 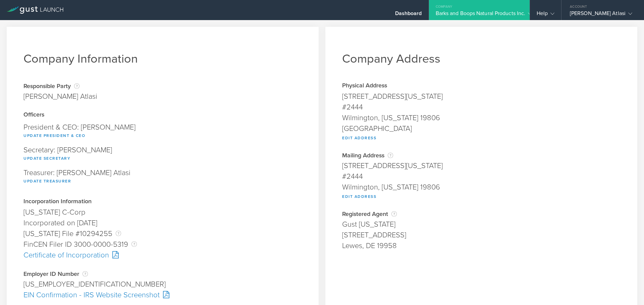 I want to click on div: Certificate of Incorporation, so click(x=163, y=255).